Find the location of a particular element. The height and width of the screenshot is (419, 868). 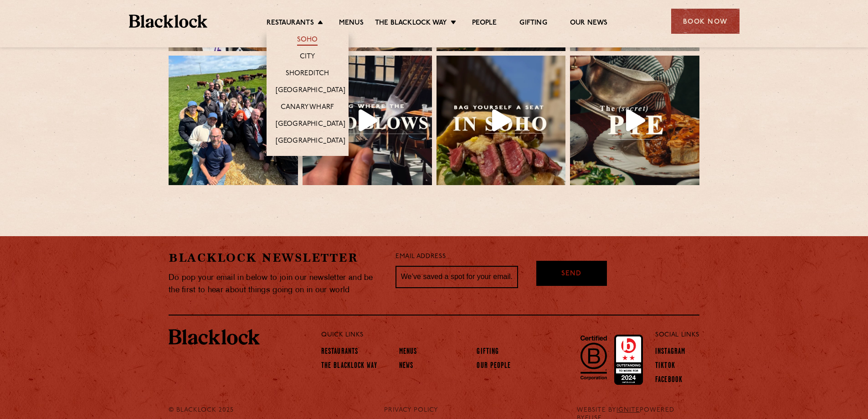

a: Shoreditch is located at coordinates (307, 74).